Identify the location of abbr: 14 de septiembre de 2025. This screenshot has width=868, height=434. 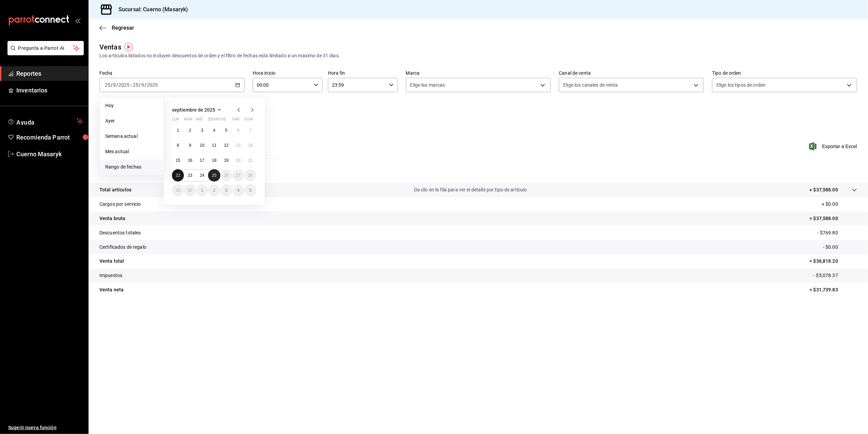
(250, 145).